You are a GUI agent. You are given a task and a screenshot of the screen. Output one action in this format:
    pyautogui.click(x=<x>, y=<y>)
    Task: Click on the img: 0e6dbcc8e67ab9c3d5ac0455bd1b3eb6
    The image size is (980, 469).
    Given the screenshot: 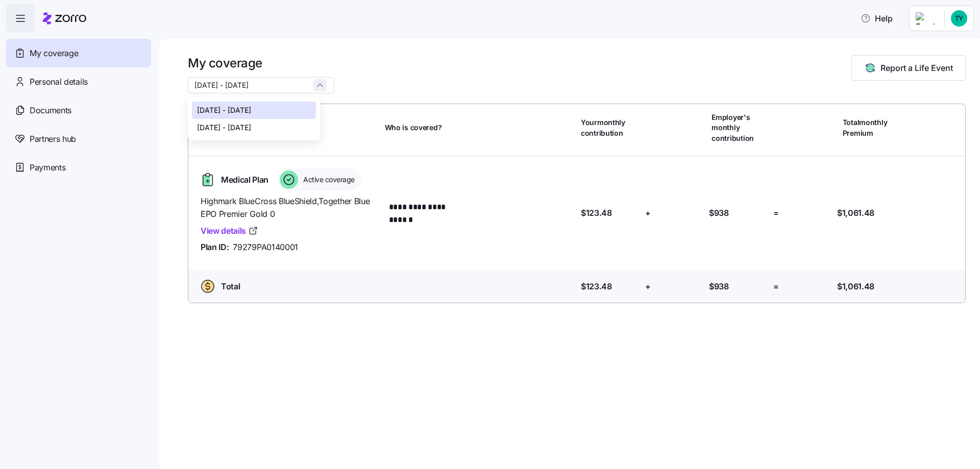 What is the action you would take?
    pyautogui.click(x=959, y=18)
    